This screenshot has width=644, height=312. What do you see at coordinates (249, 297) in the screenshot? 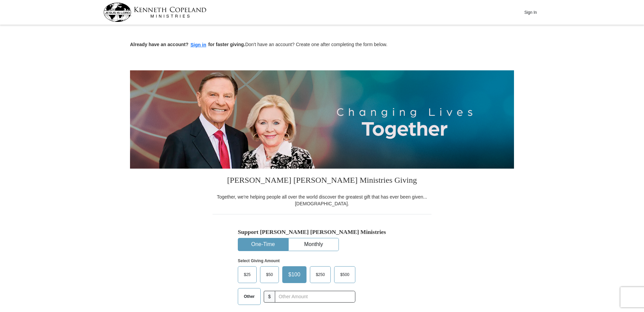
I see `span: Other` at bounding box center [249, 297].